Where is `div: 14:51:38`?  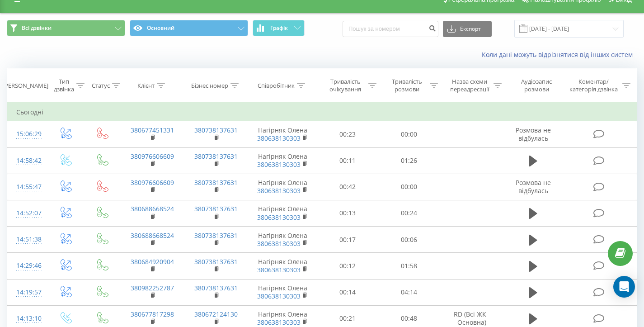
div: 14:51:38 is located at coordinates (26, 239).